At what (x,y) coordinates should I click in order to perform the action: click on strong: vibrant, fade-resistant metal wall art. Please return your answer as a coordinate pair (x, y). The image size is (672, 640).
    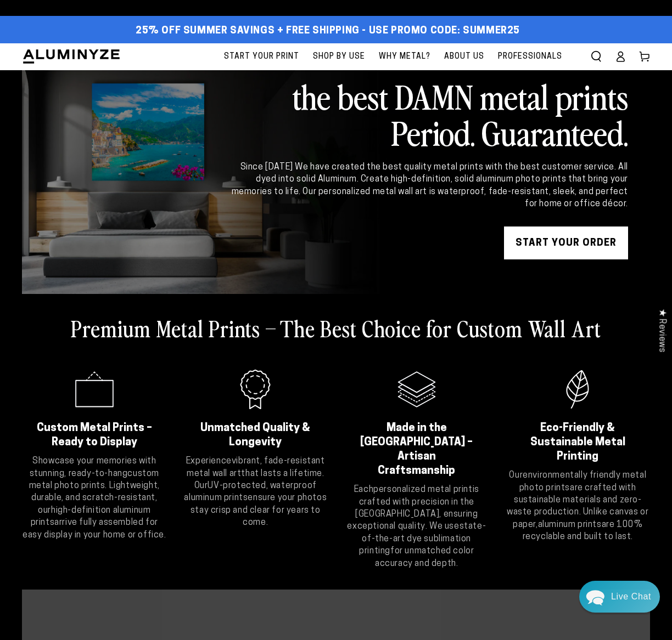
    Looking at the image, I should click on (256, 467).